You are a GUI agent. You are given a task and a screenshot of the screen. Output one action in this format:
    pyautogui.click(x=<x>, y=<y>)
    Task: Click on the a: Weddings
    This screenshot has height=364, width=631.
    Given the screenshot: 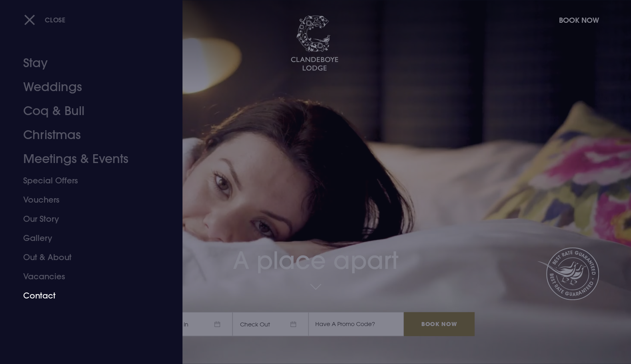 What is the action you would take?
    pyautogui.click(x=86, y=87)
    